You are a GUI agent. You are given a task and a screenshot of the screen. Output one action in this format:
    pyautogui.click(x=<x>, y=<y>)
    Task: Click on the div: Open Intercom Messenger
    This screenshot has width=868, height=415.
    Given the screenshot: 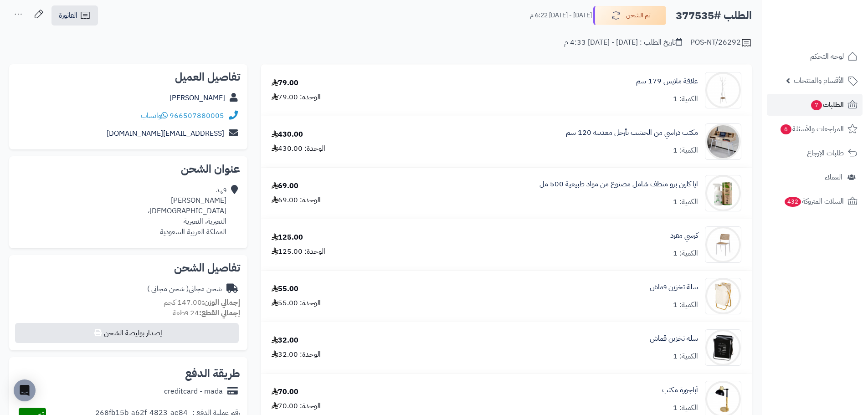 What is the action you would take?
    pyautogui.click(x=24, y=391)
    